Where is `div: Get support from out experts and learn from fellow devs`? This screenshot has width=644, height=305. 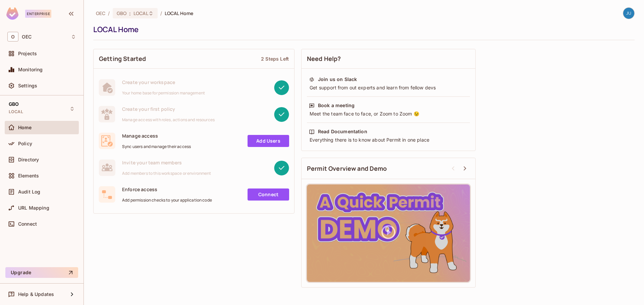 div: Get support from out experts and learn from fellow devs is located at coordinates (388, 87).